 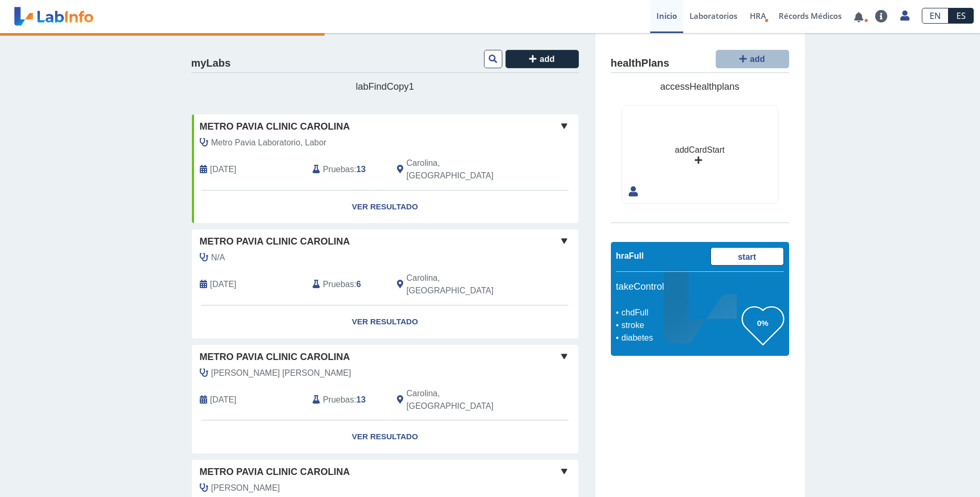 I want to click on span: hraFull, so click(x=630, y=255).